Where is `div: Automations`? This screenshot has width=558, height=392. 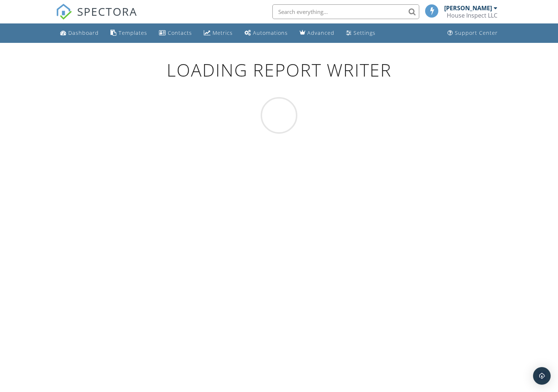 div: Automations is located at coordinates (270, 33).